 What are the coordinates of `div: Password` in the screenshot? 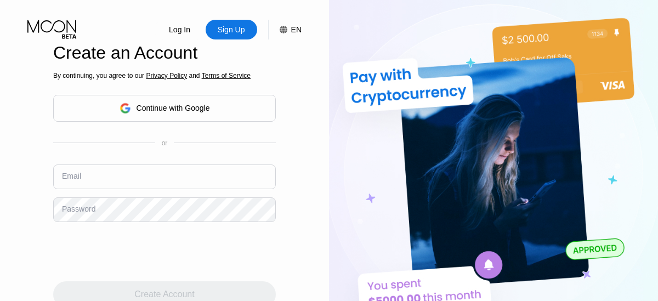 It's located at (78, 209).